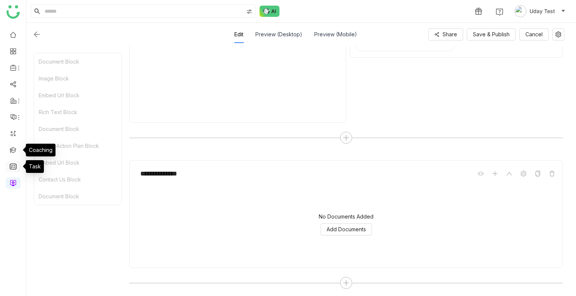 This screenshot has width=576, height=296. What do you see at coordinates (540, 11) in the screenshot?
I see `button: Uday Test` at bounding box center [540, 11].